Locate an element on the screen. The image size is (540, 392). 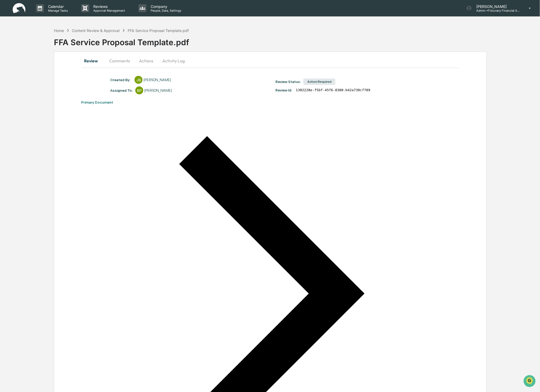
div: Content Review & Approval is located at coordinates (96, 30).